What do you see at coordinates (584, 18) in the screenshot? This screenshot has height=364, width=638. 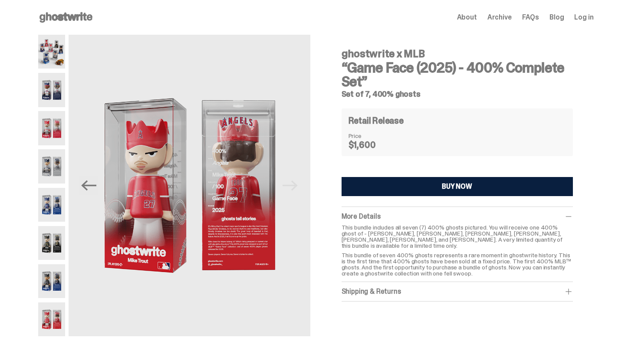 I see `a: Log in` at bounding box center [584, 18].